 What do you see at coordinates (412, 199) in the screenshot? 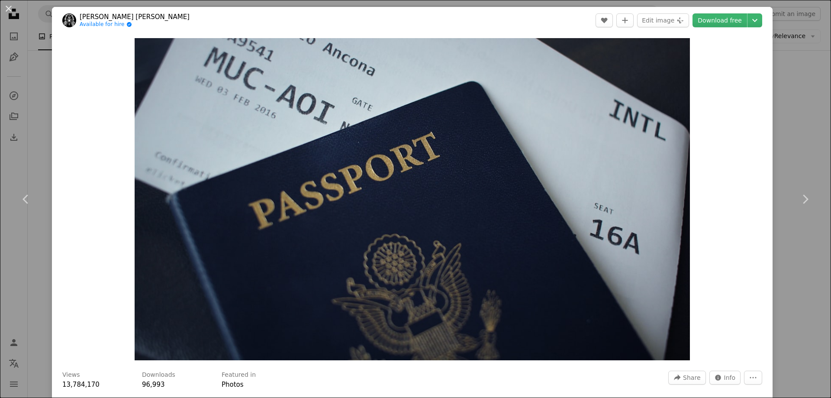
I see `img: passport booklet on top of white paper` at bounding box center [412, 199].